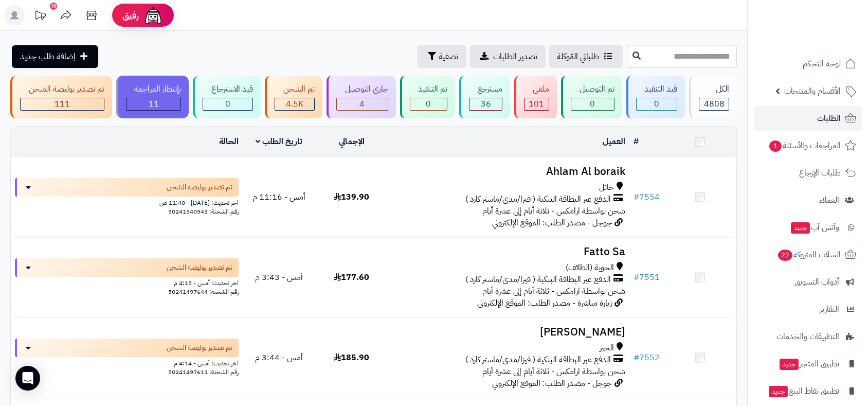 The image size is (868, 406). Describe the element at coordinates (487, 104) in the screenshot. I see `span: 36` at that location.